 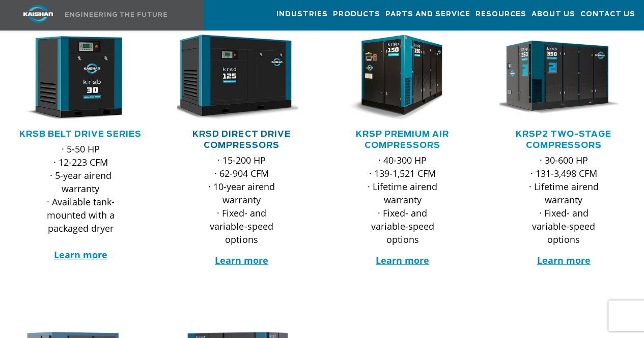 What do you see at coordinates (564, 200) in the screenshot?
I see `p: · 30-600 HP · 131-3,498 CFM · Lifetime airend warranty · Fixed- and variable-speed options` at bounding box center [564, 200].